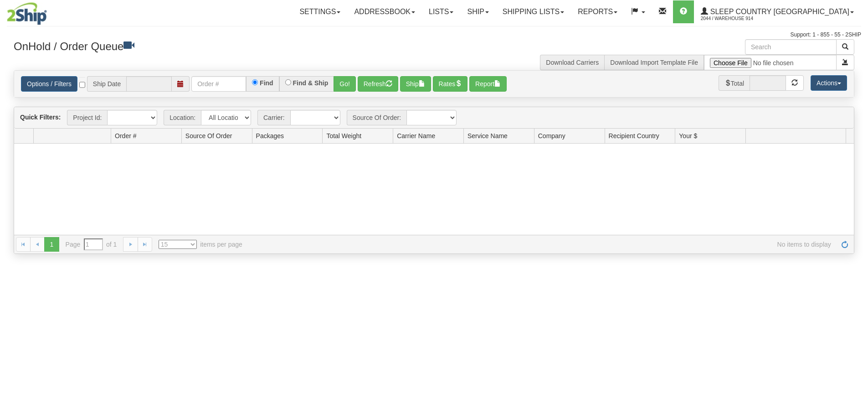 Image resolution: width=868 pixels, height=419 pixels. What do you see at coordinates (209, 136) in the screenshot?
I see `span: Source Of Order` at bounding box center [209, 136].